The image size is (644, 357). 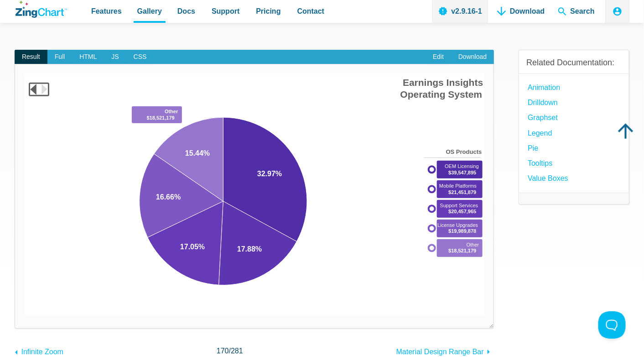 What do you see at coordinates (543, 117) in the screenshot?
I see `a: Graphset` at bounding box center [543, 117].